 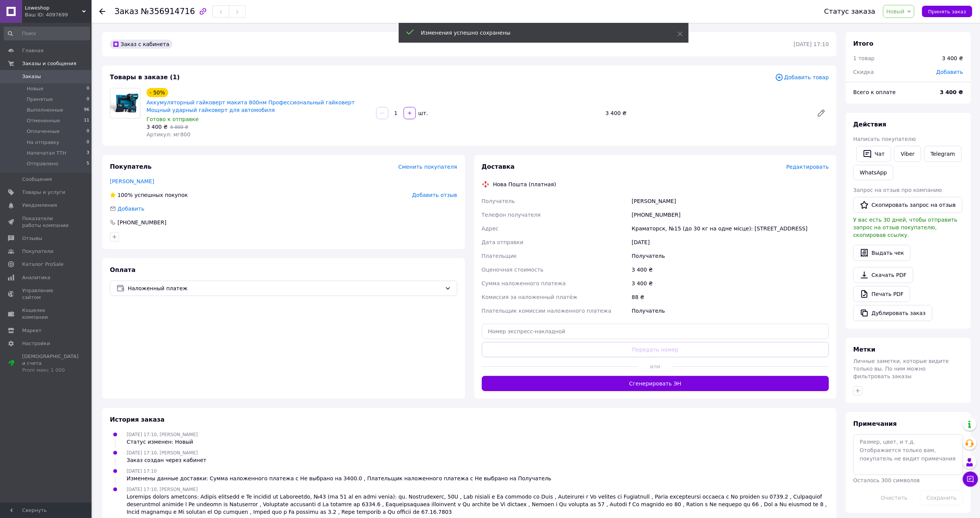 What do you see at coordinates (88, 153) in the screenshot?
I see `span: 3` at bounding box center [88, 153].